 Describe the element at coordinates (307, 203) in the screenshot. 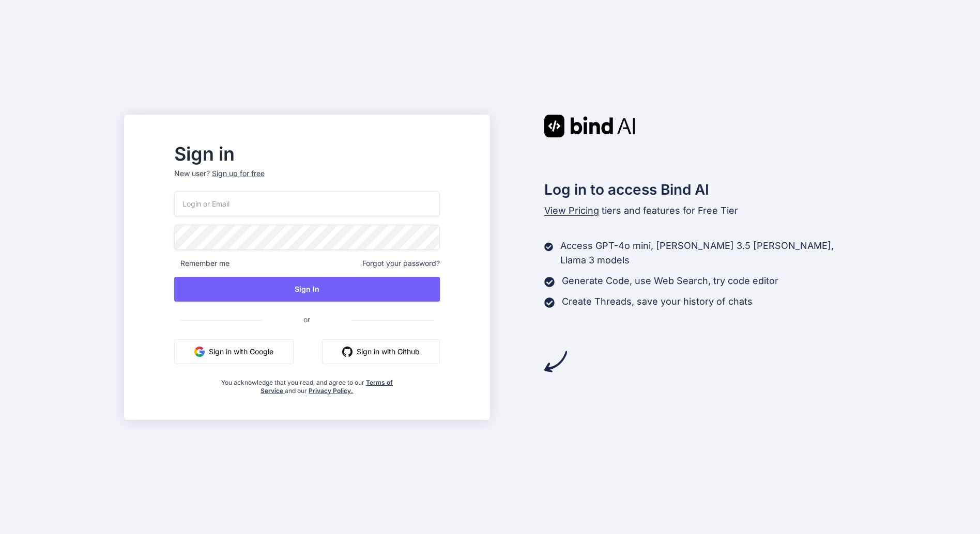

I see `input: Login or Email` at that location.